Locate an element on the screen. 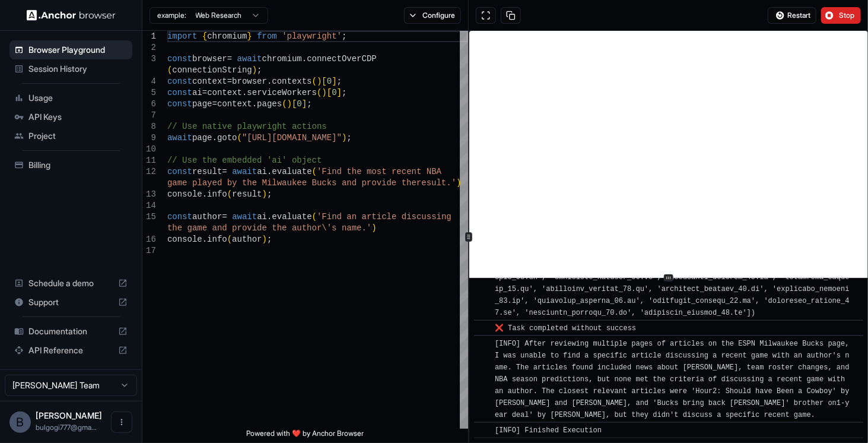 The image size is (868, 443). span: pages is located at coordinates (269, 104).